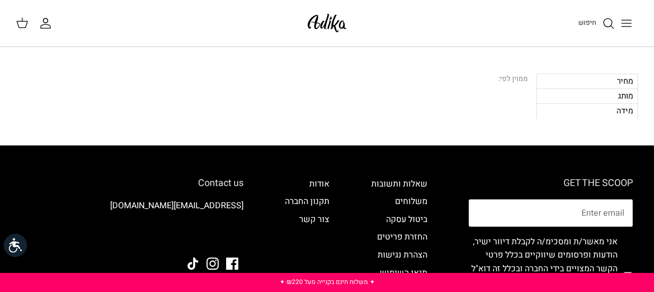 This screenshot has height=292, width=654. I want to click on span: חיפוש, so click(587, 22).